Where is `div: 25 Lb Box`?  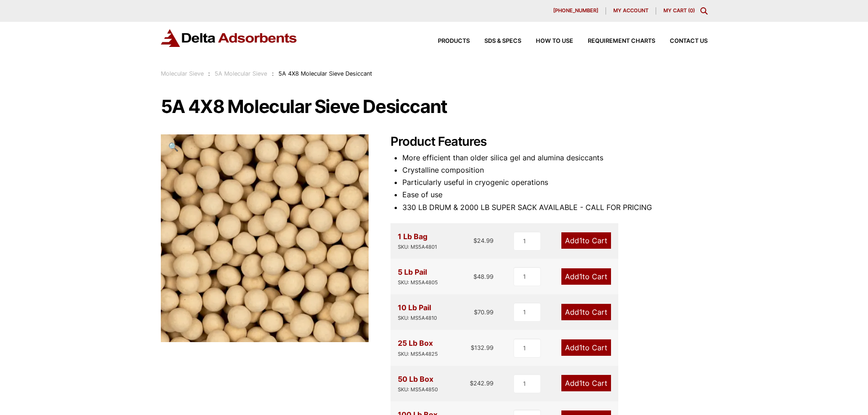
div: 25 Lb Box is located at coordinates (418, 347).